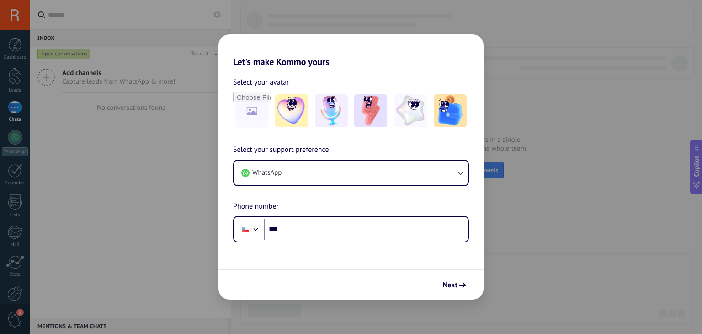 This screenshot has width=702, height=334. Describe the element at coordinates (450, 285) in the screenshot. I see `span: Next` at that location.